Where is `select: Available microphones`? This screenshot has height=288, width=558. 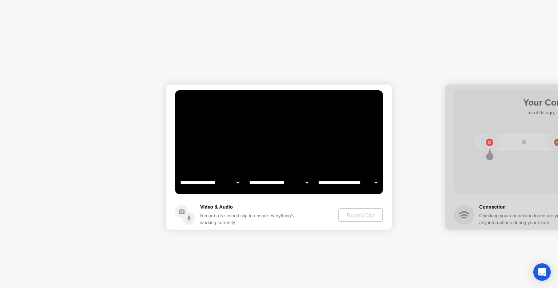 select: Available microphones is located at coordinates (347, 183).